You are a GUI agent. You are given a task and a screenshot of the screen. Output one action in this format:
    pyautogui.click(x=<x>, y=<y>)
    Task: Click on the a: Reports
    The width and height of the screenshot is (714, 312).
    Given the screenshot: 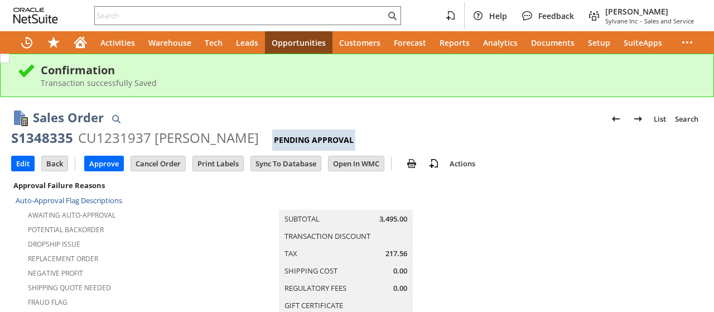 What is the action you would take?
    pyautogui.click(x=455, y=42)
    